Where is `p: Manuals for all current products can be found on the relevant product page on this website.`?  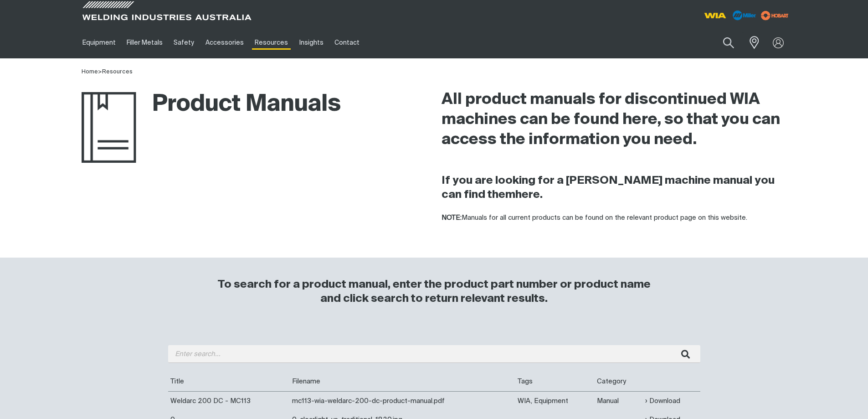 p: Manuals for all current products can be found on the relevant product page on this website. is located at coordinates (614, 218).